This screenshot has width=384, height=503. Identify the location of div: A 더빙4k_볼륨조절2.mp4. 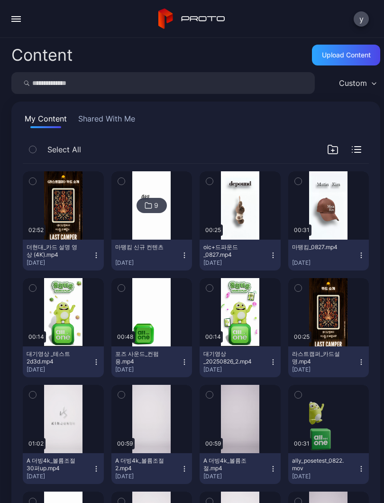
(141, 464).